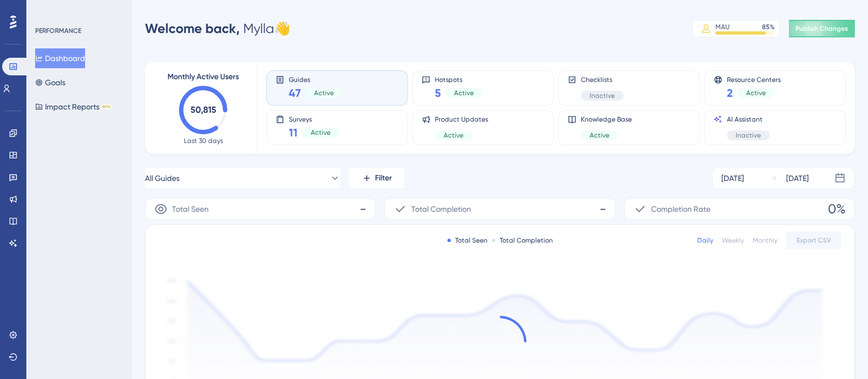 The image size is (868, 379). Describe the element at coordinates (162, 178) in the screenshot. I see `span: All Guides` at that location.